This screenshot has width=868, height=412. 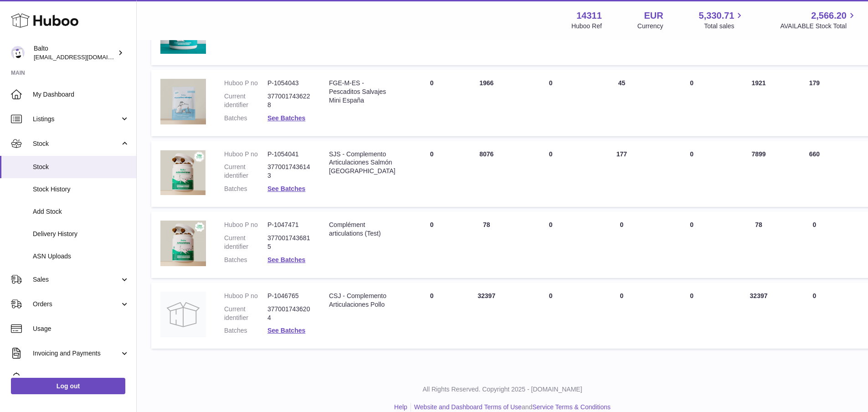 I want to click on dd: P-1054041, so click(x=289, y=154).